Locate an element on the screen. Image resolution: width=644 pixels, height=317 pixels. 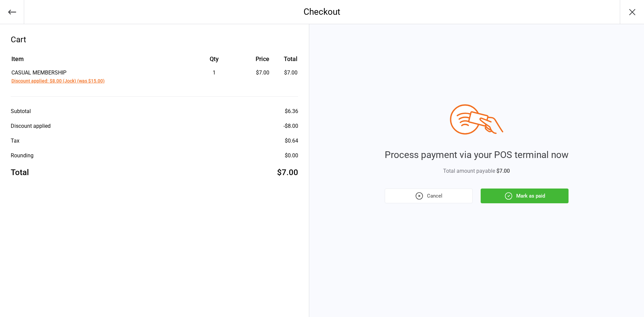
div: $6.36 is located at coordinates (292, 111).